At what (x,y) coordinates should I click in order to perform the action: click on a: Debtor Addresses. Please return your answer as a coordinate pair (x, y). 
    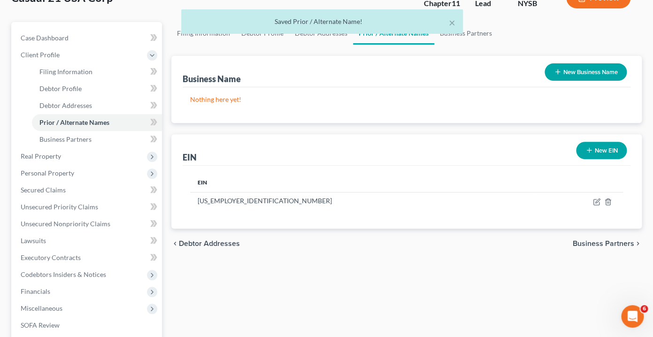
    Looking at the image, I should click on (97, 106).